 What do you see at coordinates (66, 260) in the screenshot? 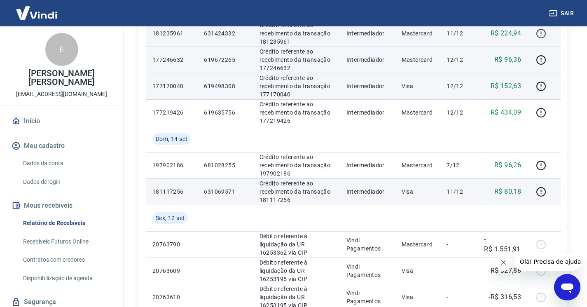
I see `a: Contratos com credores` at bounding box center [66, 260].